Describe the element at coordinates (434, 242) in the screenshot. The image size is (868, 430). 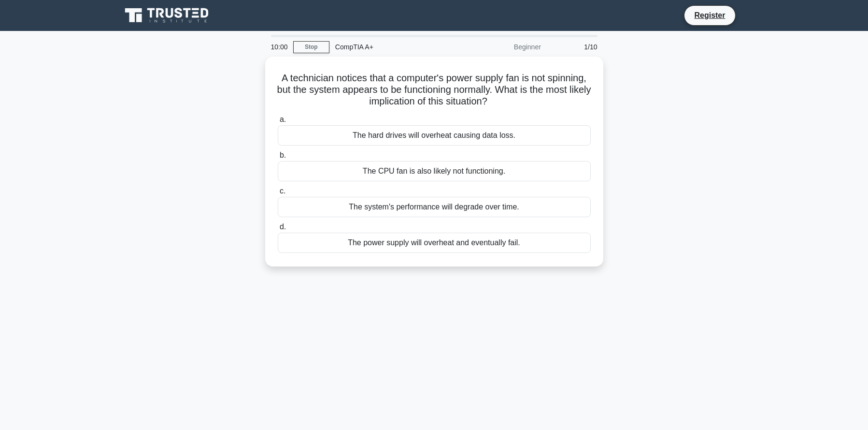
I see `div: The power supply will overheat and eventually fail.` at that location.